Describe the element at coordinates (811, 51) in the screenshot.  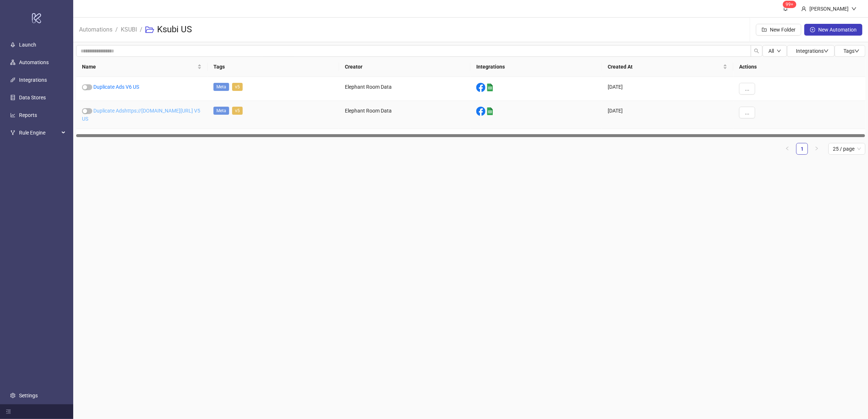
I see `button: Integrationsdown` at that location.